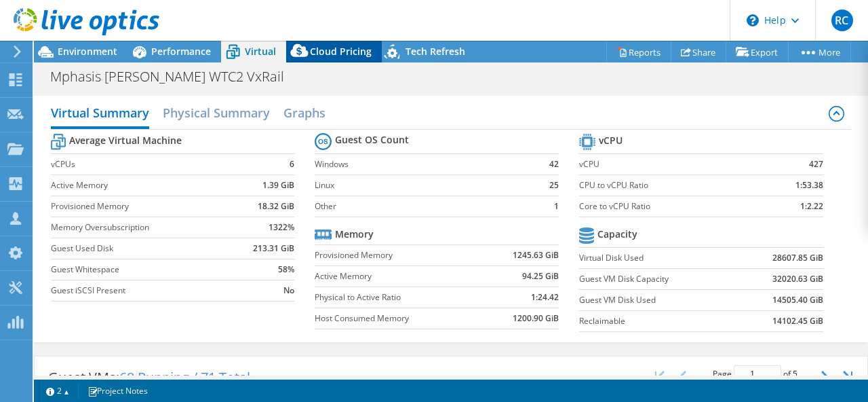  What do you see at coordinates (144, 249) in the screenshot?
I see `label: Guest Used Disk` at bounding box center [144, 249].